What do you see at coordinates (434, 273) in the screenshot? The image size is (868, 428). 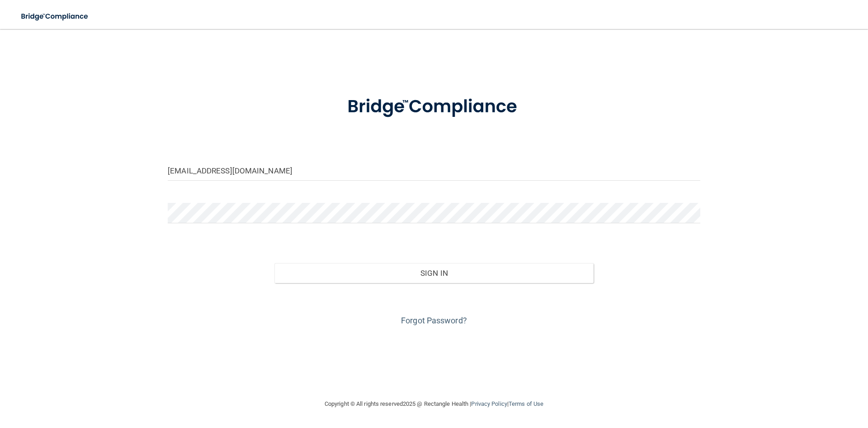 I see `button: Sign In` at bounding box center [434, 273].